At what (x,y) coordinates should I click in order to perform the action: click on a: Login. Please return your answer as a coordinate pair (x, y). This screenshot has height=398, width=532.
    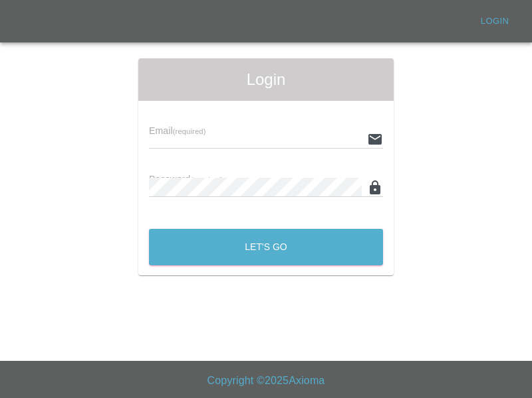
    Looking at the image, I should click on (494, 21).